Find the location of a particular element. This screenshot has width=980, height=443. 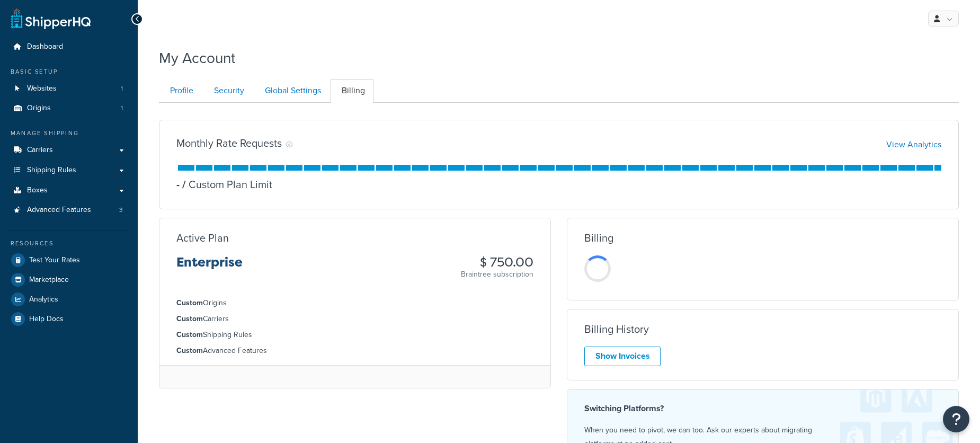

span: Shipping Rules is located at coordinates (51, 170).